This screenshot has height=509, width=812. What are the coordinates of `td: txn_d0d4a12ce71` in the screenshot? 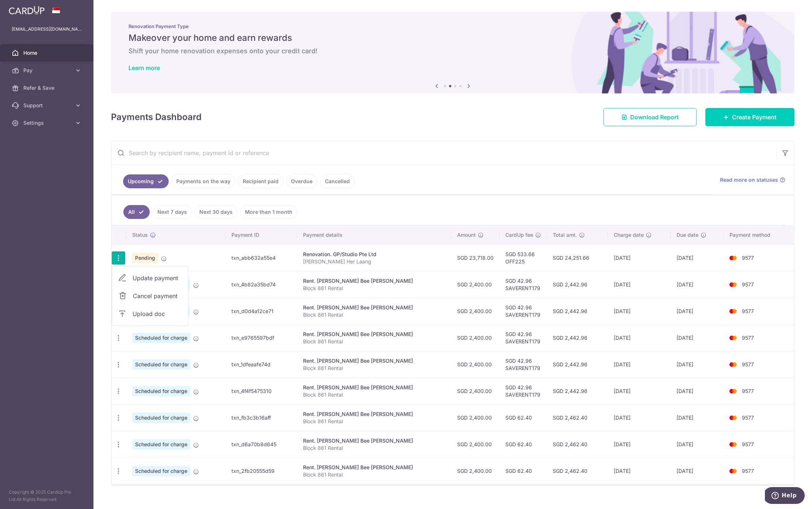 It's located at (262, 311).